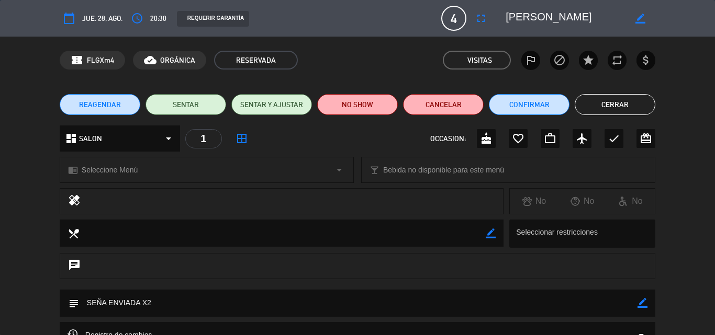 The image size is (715, 335). Describe the element at coordinates (615, 105) in the screenshot. I see `button: Cerrar` at that location.